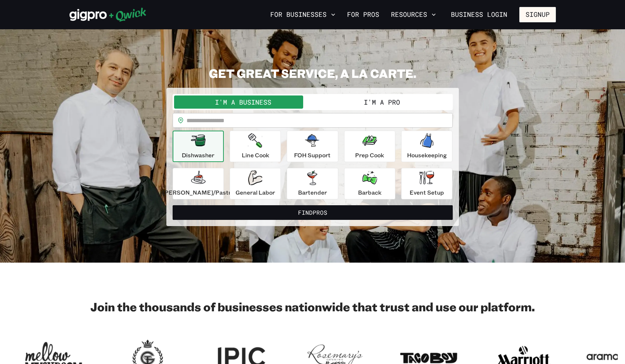 The width and height of the screenshot is (625, 364). What do you see at coordinates (255, 146) in the screenshot?
I see `button: Line Cook` at bounding box center [255, 146].